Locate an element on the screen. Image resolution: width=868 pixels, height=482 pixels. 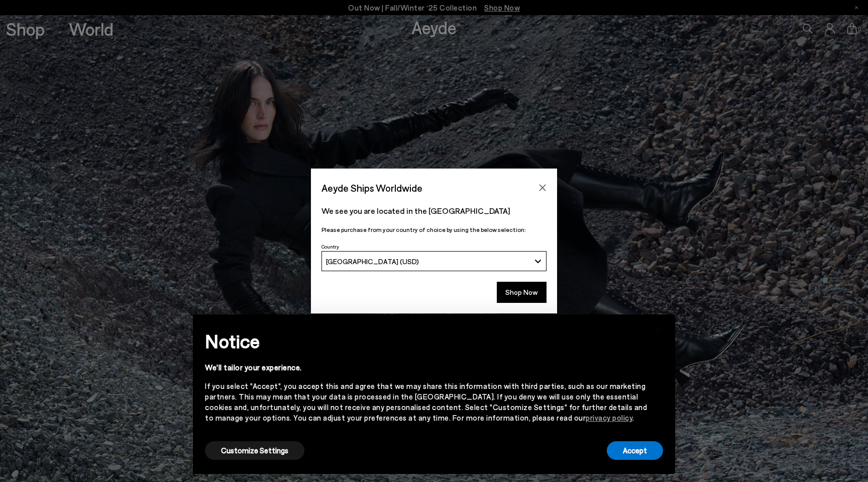
p: Please purchase from your country of choice by using the below selection: is located at coordinates (434, 230).